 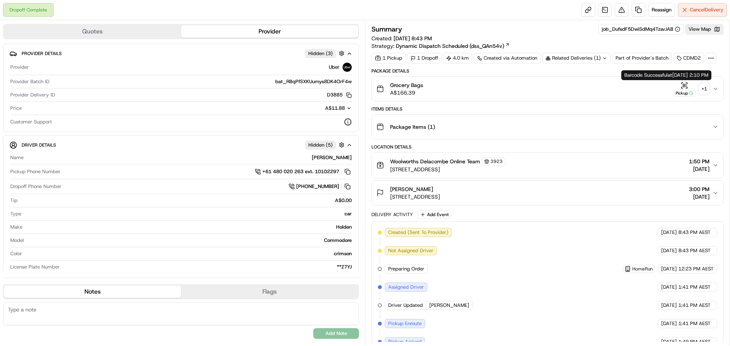 I want to click on p: Welcome 👋, so click(x=73, y=36).